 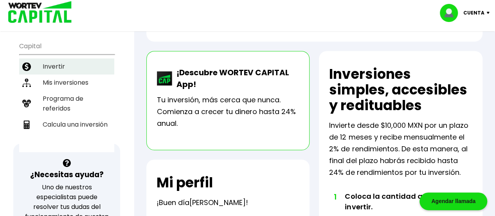 What do you see at coordinates (67, 66) in the screenshot?
I see `li: Invertir` at bounding box center [67, 66].